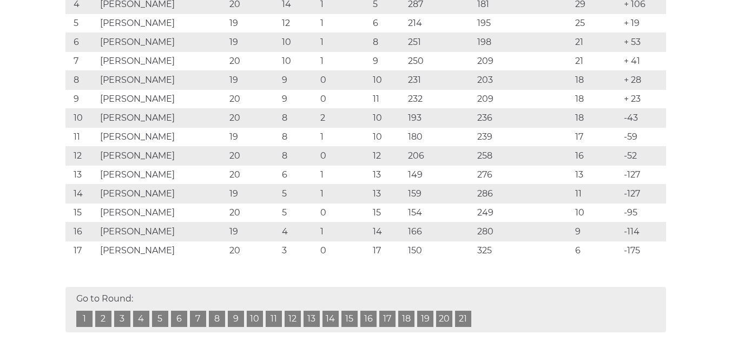 Image resolution: width=731 pixels, height=347 pixels. Describe the element at coordinates (440, 80) in the screenshot. I see `td: 231` at that location.